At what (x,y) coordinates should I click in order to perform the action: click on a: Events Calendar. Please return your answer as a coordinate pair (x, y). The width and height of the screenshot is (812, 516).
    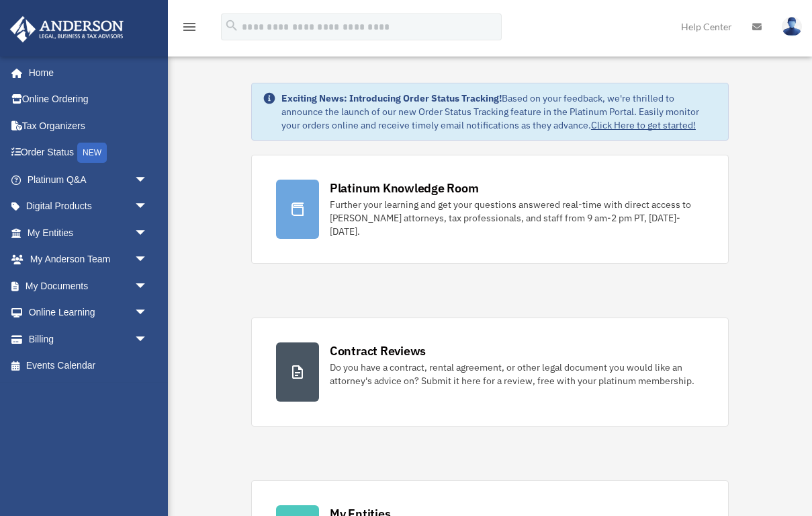
    Looking at the image, I should click on (89, 366).